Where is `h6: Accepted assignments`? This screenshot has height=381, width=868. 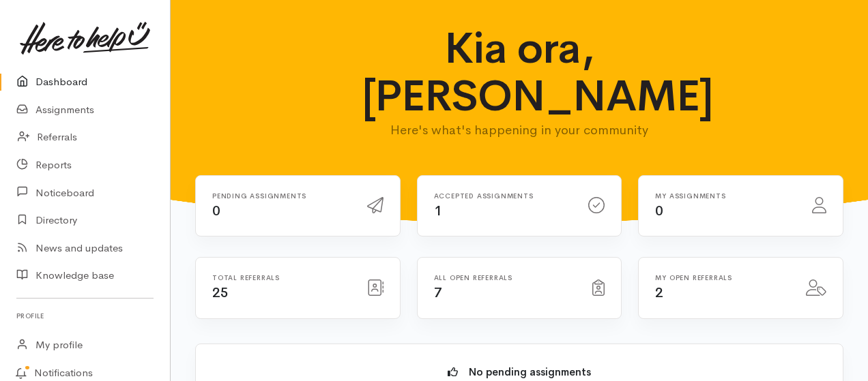
h6: Accepted assignments is located at coordinates (503, 196).